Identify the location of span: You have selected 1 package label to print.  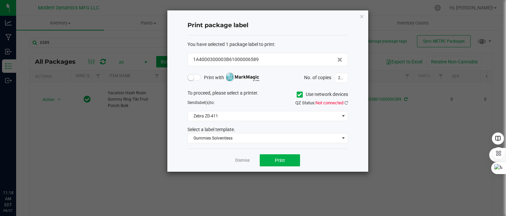
(231, 44).